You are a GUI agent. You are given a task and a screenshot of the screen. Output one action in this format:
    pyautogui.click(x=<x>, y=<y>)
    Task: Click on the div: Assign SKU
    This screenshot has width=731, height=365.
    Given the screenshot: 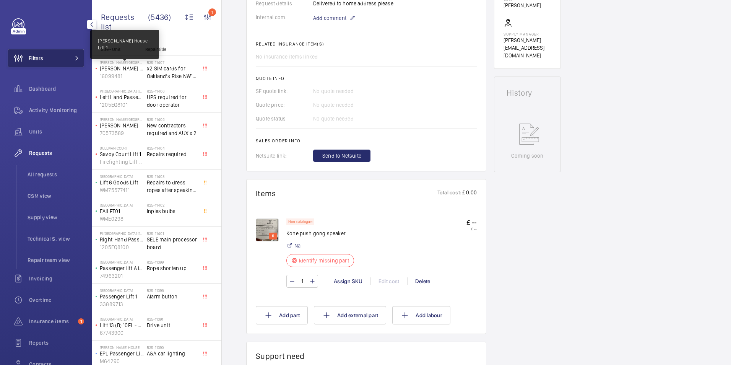 What is the action you would take?
    pyautogui.click(x=348, y=281)
    